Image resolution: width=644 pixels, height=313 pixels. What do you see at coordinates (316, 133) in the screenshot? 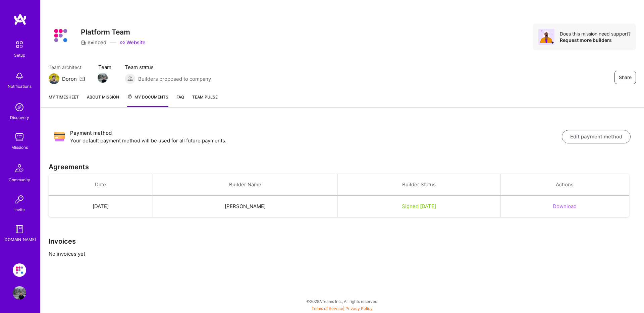
I see `h3: Payment method` at bounding box center [316, 133].